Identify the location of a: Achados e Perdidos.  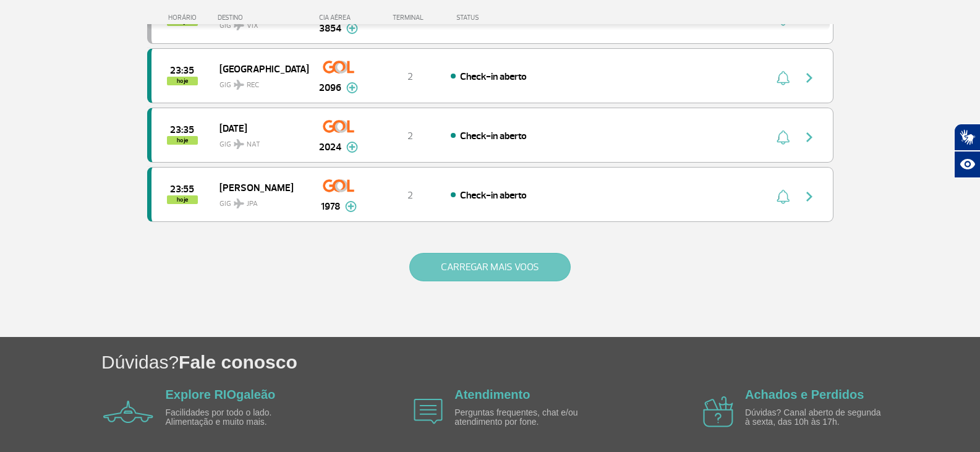
(805, 395).